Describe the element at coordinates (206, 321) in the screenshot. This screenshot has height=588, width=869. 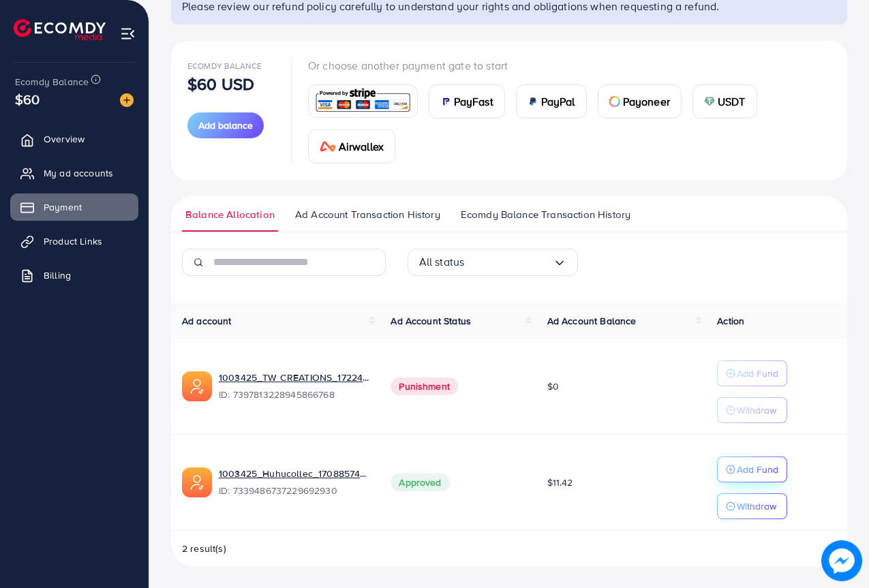
I see `span: Ad account` at that location.